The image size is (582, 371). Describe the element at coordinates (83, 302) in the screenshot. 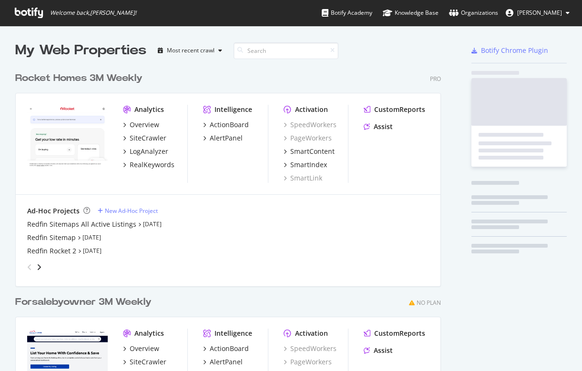

I see `div: Forsalebyowner 3M Weekly` at that location.